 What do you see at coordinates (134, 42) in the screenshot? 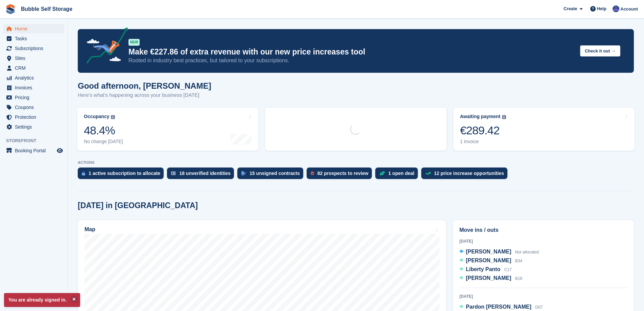
I see `div: NEW` at bounding box center [134, 42].